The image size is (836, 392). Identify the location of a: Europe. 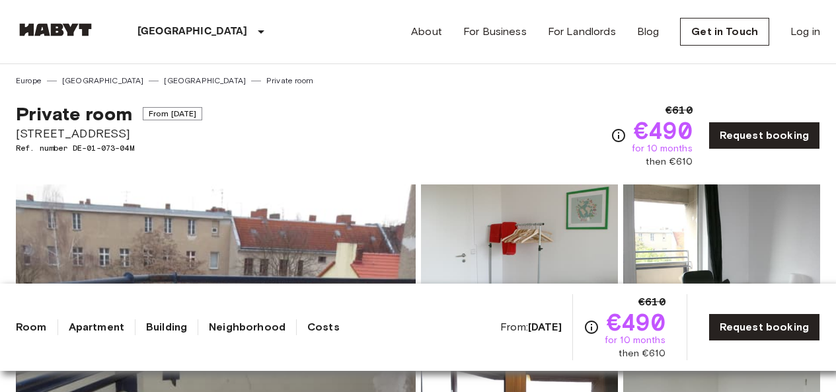
(28, 81).